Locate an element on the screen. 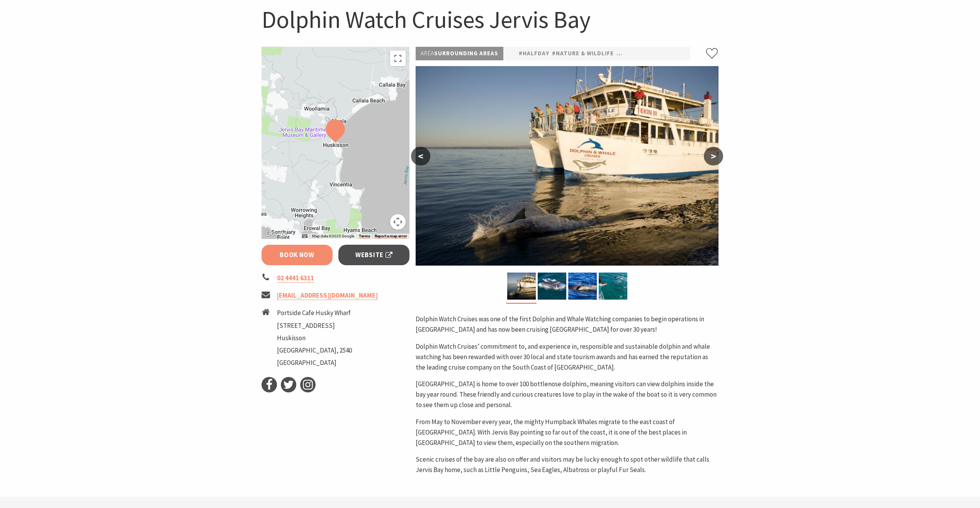  img: Look! is located at coordinates (613, 286).